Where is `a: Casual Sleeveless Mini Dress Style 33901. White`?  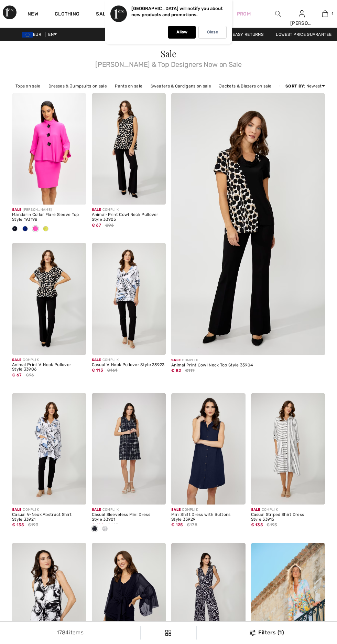
a: Casual Sleeveless Mini Dress Style 33901. White is located at coordinates (129, 449).